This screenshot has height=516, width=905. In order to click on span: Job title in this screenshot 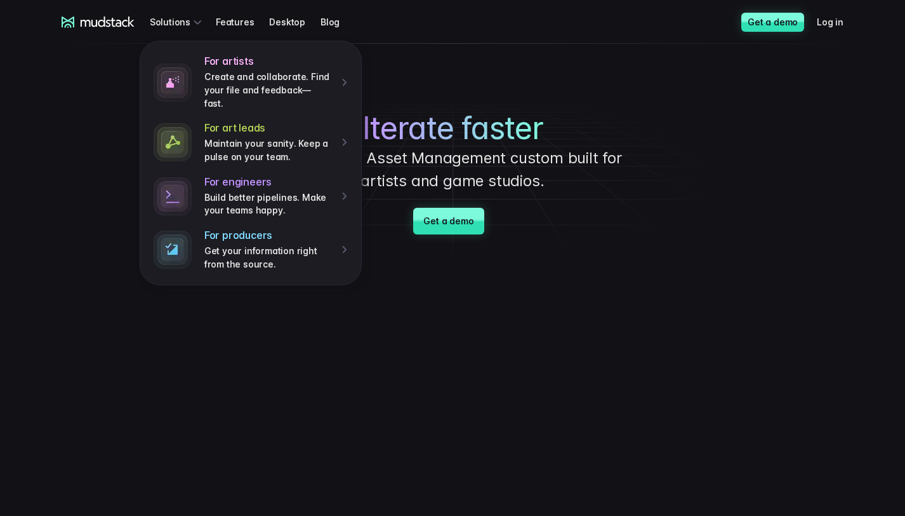, I will do `click(229, 58)`.